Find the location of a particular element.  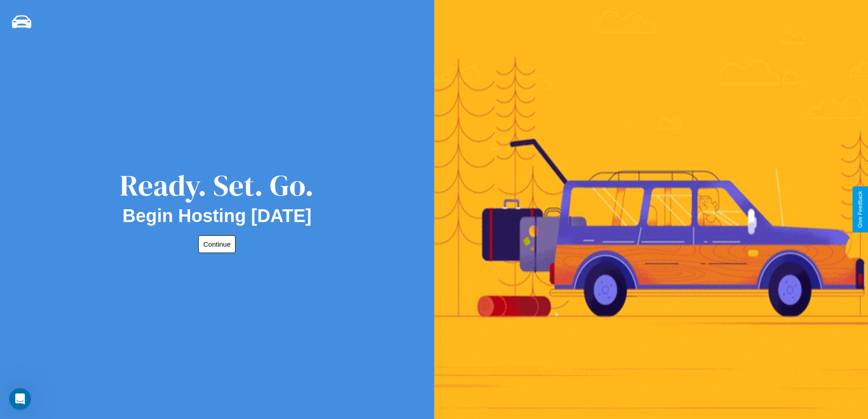

button: Continue is located at coordinates (217, 244).